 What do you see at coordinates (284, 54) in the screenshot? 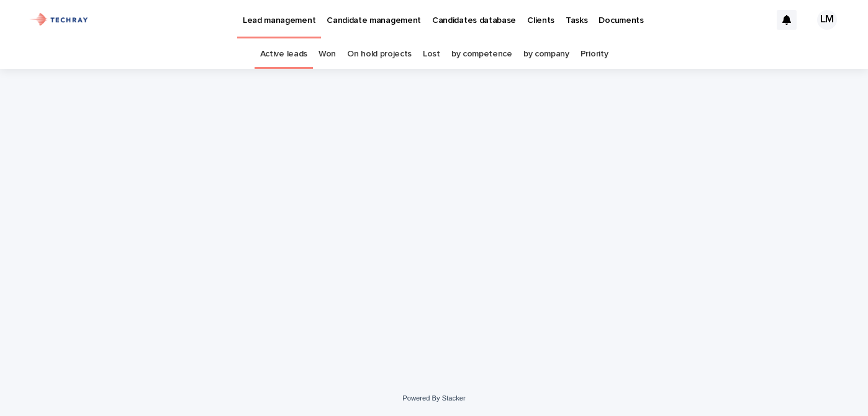
I see `a: Active leads` at bounding box center [284, 54].